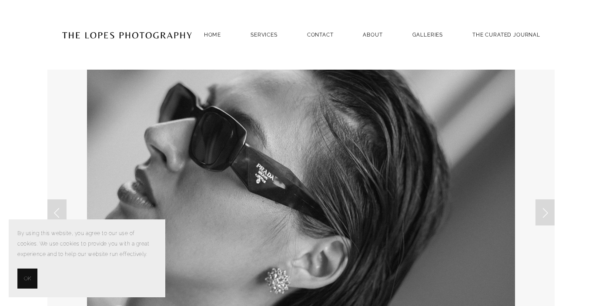 This screenshot has width=602, height=306. What do you see at coordinates (127, 35) in the screenshot?
I see `img: Portugal Wedding Photographer | The Lopes Photography` at bounding box center [127, 35].